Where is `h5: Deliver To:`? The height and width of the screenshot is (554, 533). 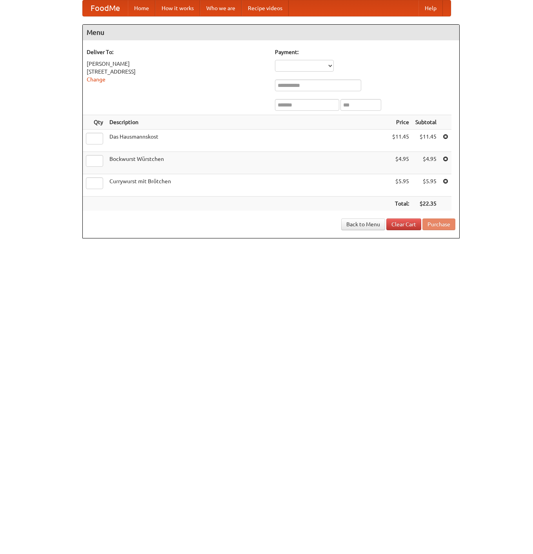 h5: Deliver To: is located at coordinates (177, 52).